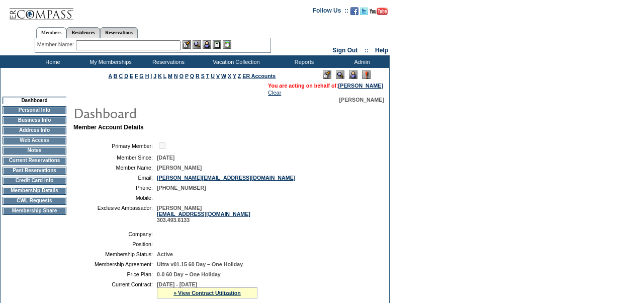  What do you see at coordinates (218, 76) in the screenshot?
I see `a: V` at bounding box center [218, 76].